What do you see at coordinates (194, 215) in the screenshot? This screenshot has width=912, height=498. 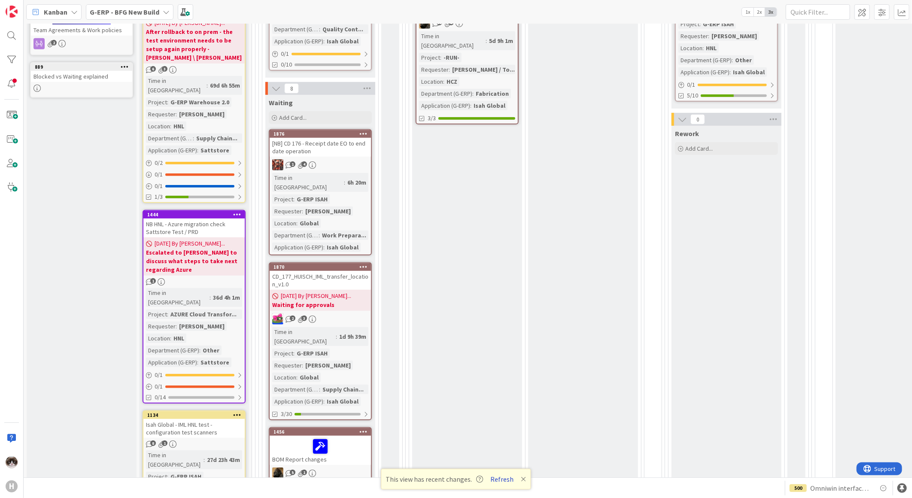 I see `div: 1444` at bounding box center [194, 215].